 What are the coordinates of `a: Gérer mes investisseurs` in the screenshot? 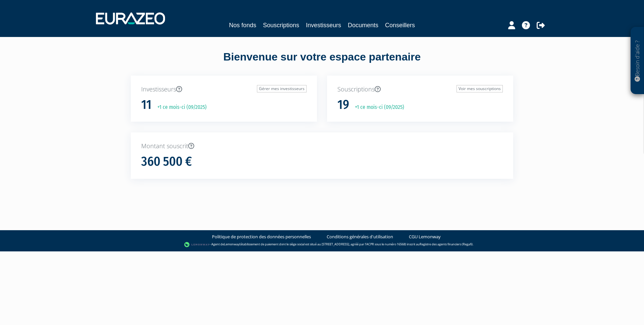 It's located at (282, 89).